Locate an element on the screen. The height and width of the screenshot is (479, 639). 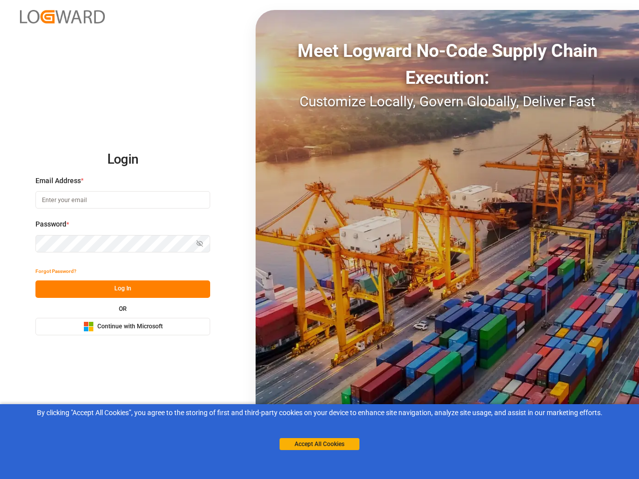
span: Password is located at coordinates (51, 224).